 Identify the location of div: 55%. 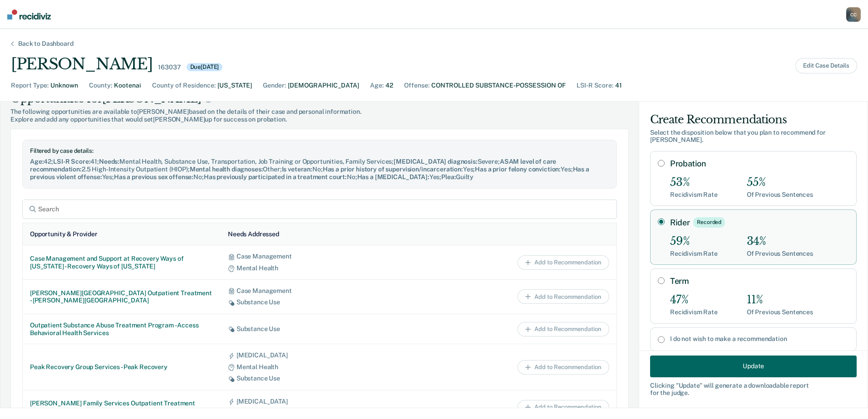
(780, 183).